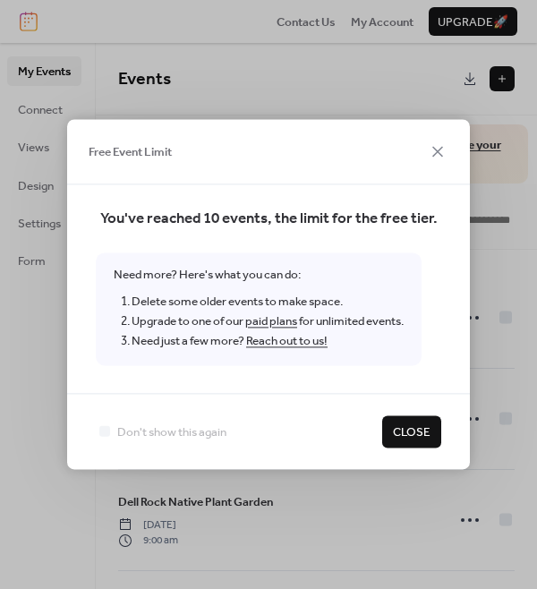 Image resolution: width=537 pixels, height=589 pixels. Describe the element at coordinates (172, 432) in the screenshot. I see `span: Don't show this again` at that location.